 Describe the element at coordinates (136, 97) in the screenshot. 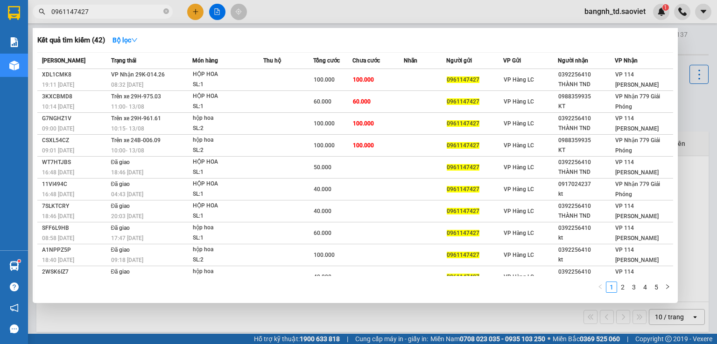

I see `span: Trên xe 29H-975.03` at that location.